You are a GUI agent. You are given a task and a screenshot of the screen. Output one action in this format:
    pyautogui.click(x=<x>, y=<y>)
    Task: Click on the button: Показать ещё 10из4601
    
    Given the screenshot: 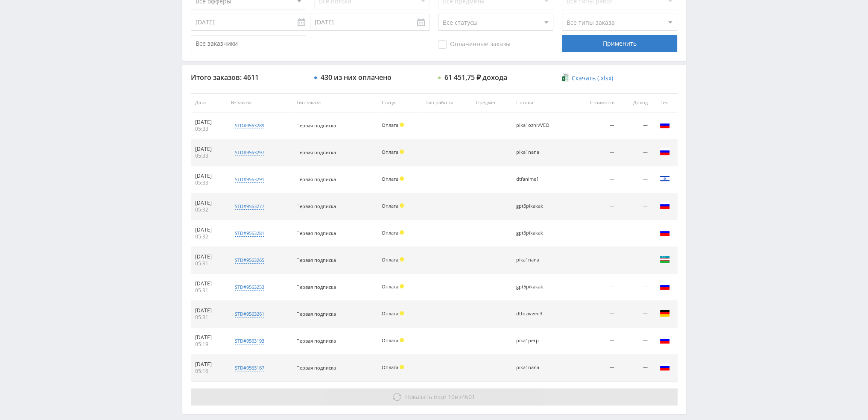 What is the action you would take?
    pyautogui.click(x=434, y=397)
    